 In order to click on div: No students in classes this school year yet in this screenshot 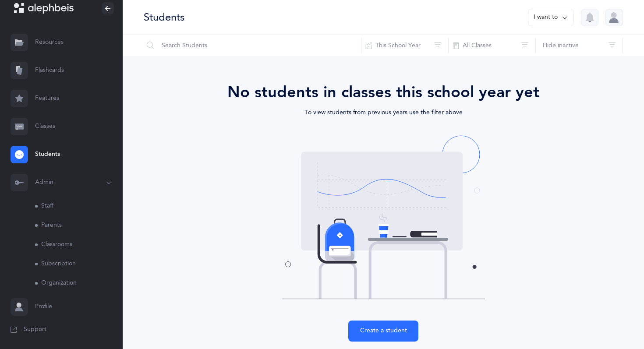, I will do `click(383, 93)`.